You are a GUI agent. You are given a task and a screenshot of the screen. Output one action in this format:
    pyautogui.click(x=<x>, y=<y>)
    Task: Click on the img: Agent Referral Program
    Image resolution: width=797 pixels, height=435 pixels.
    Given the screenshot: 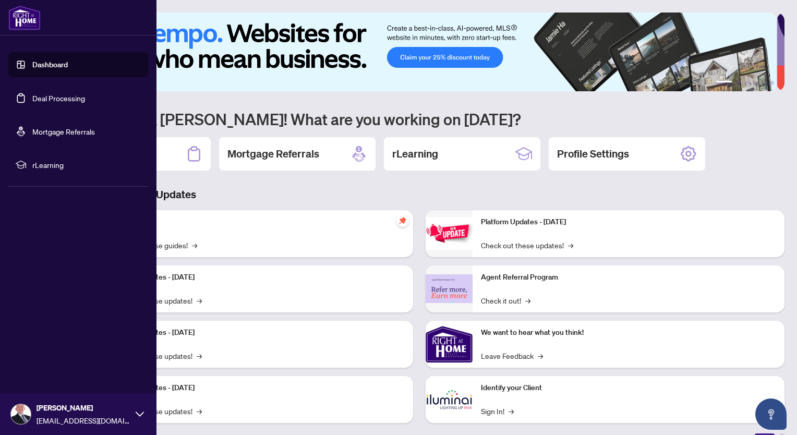 What is the action you would take?
    pyautogui.click(x=449, y=288)
    